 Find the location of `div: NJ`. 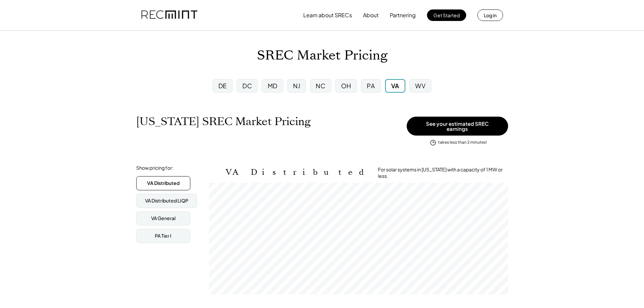

div: NJ is located at coordinates (296, 86).